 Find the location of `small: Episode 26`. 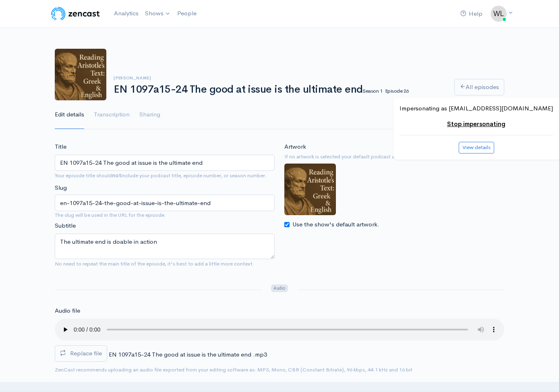

small: Episode 26 is located at coordinates (397, 90).